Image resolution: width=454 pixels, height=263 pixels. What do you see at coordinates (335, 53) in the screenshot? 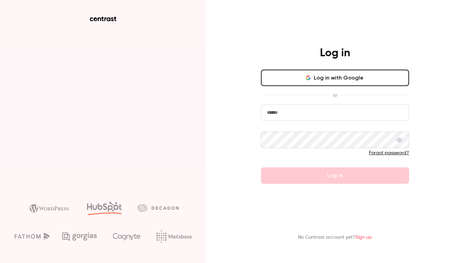
I see `h4: Log in` at bounding box center [335, 53].